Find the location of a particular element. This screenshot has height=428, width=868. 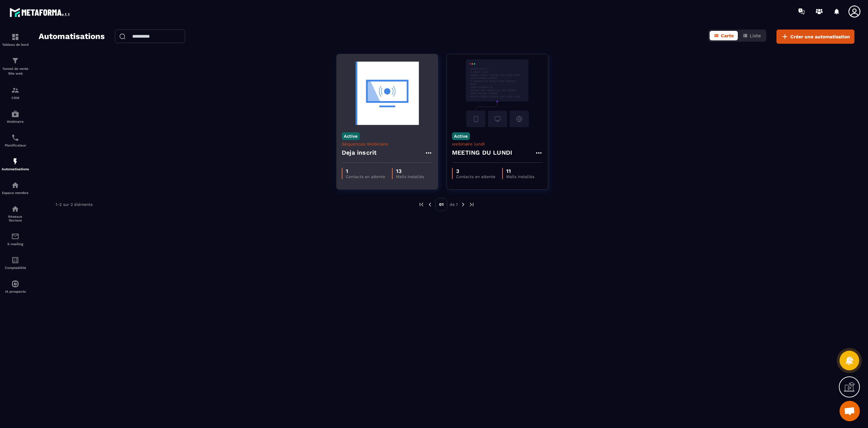

p: 13 is located at coordinates (410, 171).